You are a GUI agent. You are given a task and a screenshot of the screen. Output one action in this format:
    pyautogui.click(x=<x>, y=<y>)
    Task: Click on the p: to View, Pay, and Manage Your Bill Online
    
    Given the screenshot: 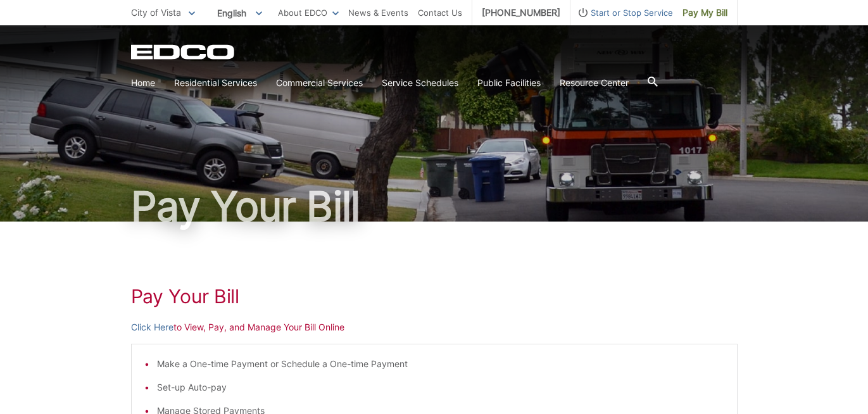 What is the action you would take?
    pyautogui.click(x=434, y=327)
    